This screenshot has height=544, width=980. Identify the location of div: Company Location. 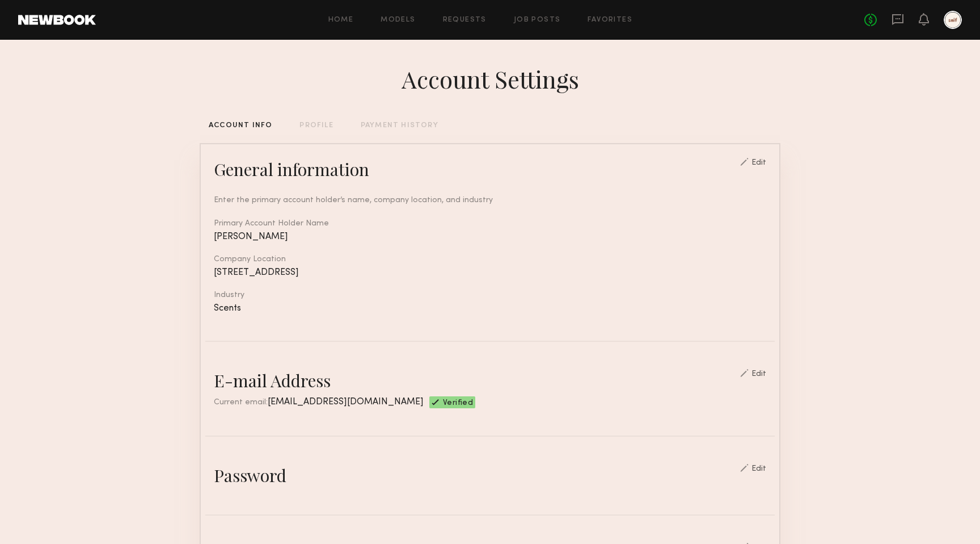
(490, 260).